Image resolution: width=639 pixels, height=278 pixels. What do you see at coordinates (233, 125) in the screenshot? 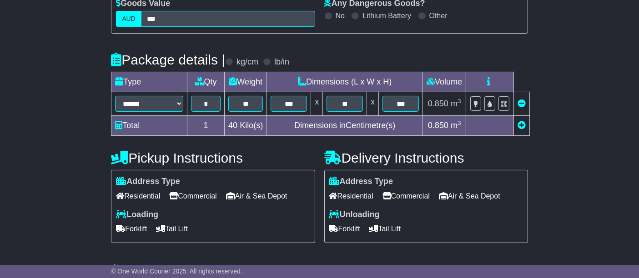
I see `span: 40` at bounding box center [233, 125].